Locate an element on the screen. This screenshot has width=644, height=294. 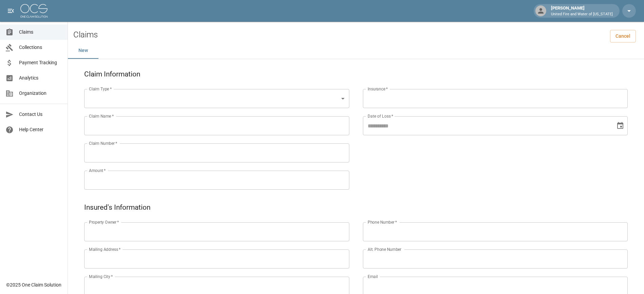
button: Choose date is located at coordinates (621, 126).